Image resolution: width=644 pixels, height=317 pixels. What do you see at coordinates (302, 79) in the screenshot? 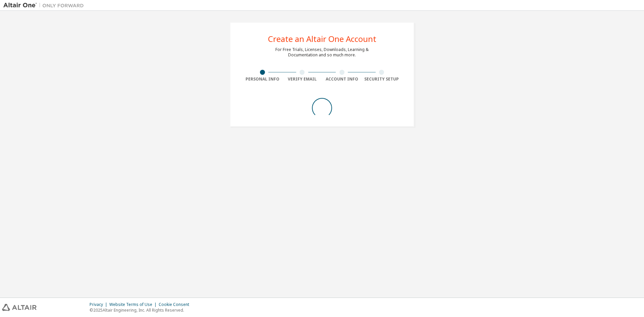
I see `div: Verify Email` at bounding box center [302, 79].